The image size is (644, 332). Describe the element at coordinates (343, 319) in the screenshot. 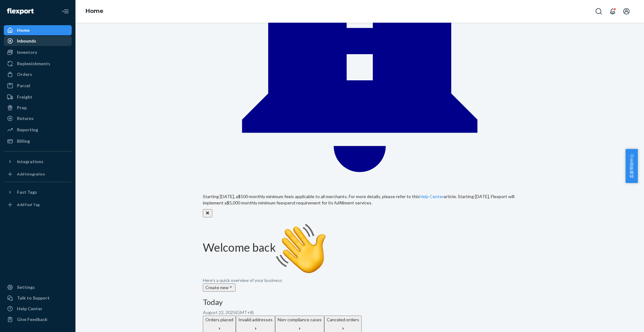

I see `p: Canceled orders` at that location.